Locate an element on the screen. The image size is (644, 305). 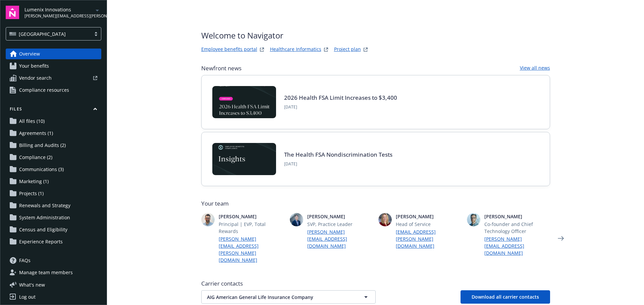
a: Agreements (1) is located at coordinates (53, 133).